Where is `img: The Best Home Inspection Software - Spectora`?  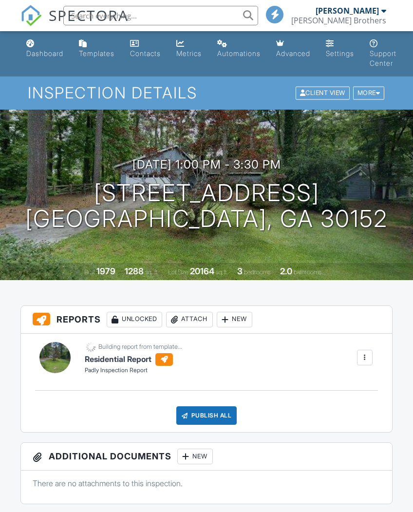
img: The Best Home Inspection Software - Spectora is located at coordinates (31, 16).